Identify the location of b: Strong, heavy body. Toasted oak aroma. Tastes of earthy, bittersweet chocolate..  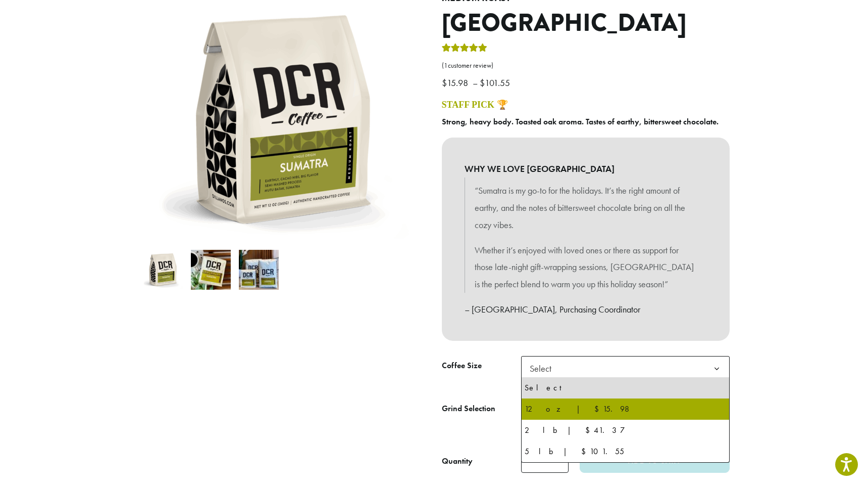
(580, 121).